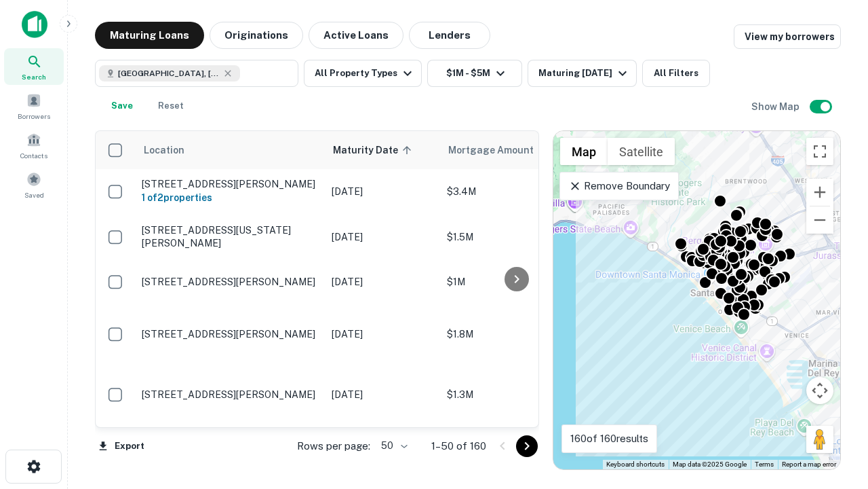 This screenshot has height=489, width=868. Describe the element at coordinates (34, 145) in the screenshot. I see `div: Contacts` at that location.